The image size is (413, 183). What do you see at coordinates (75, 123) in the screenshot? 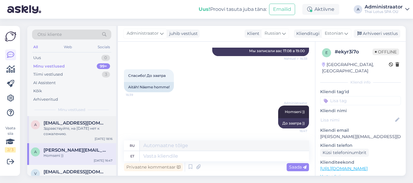
I see `span: anna2402@mail.ee` at bounding box center [75, 123].